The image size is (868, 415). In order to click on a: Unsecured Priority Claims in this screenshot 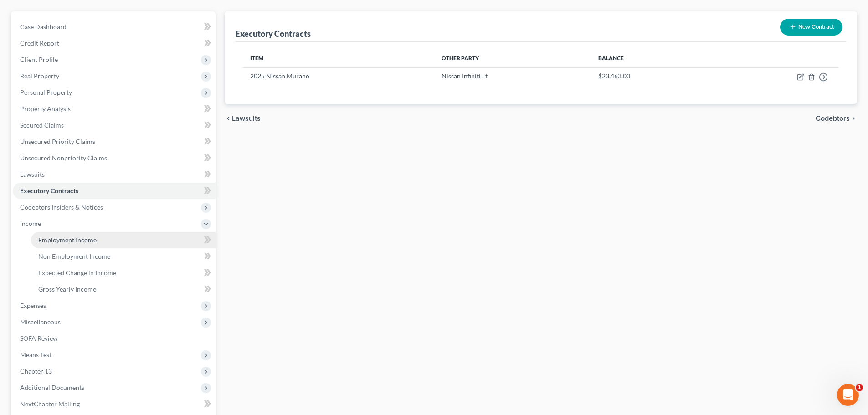, I will do `click(114, 141)`.